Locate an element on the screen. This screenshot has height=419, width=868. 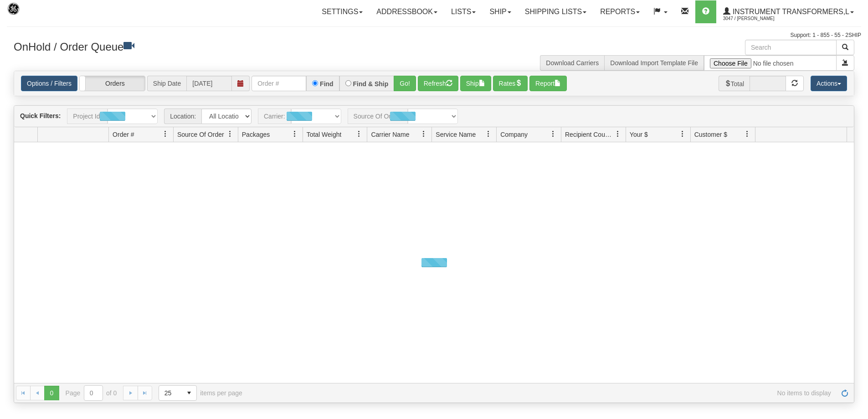
span: Instrument Transformers,L is located at coordinates (790, 11).